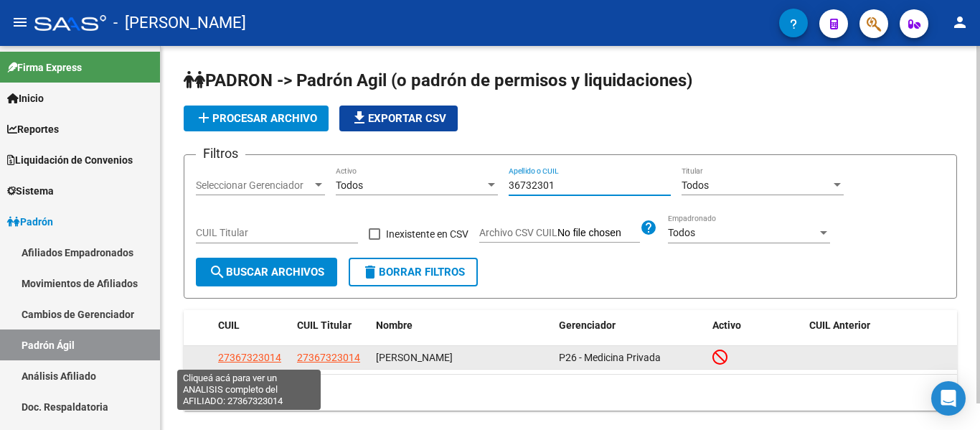 Image resolution: width=980 pixels, height=430 pixels. I want to click on mat-icon: search, so click(217, 272).